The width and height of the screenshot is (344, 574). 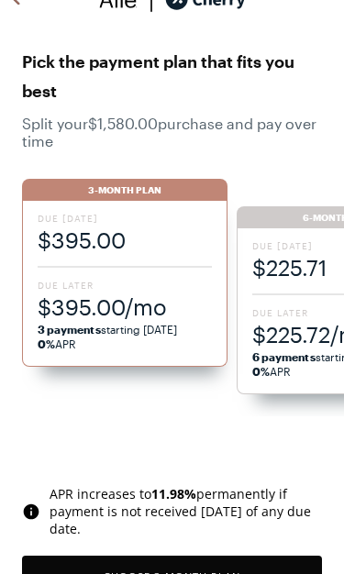 What do you see at coordinates (172, 76) in the screenshot?
I see `span: Pick the payment plan that fits you best` at bounding box center [172, 76].